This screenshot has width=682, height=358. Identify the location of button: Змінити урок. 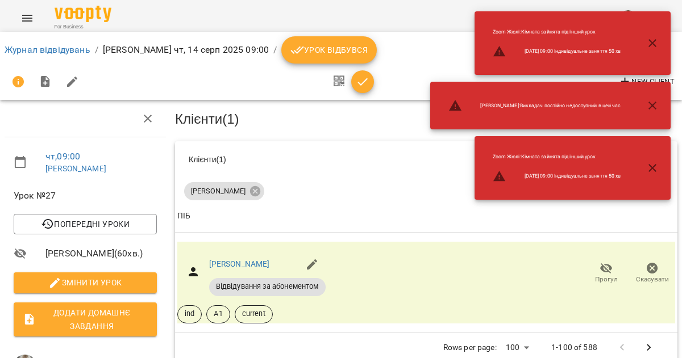
(85, 283).